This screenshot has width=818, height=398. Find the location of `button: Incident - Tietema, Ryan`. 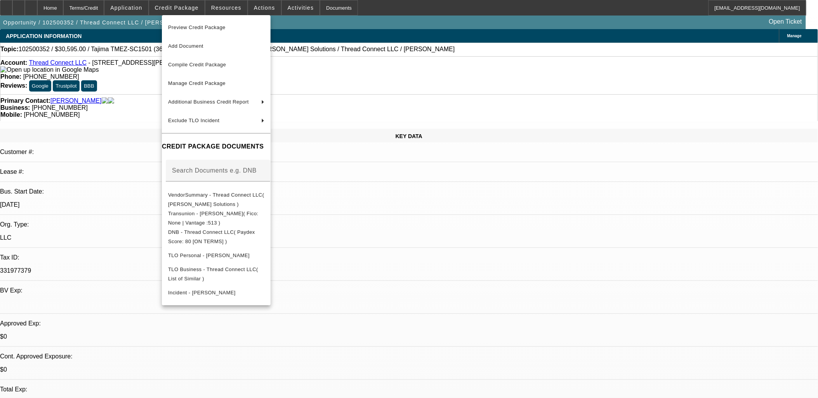

button: Incident - Tietema, Ryan is located at coordinates (216, 293).